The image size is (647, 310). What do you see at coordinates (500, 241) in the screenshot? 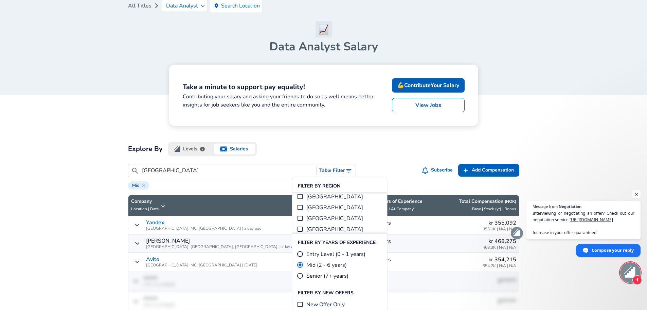
I see `p: kr 468,275` at bounding box center [500, 241].